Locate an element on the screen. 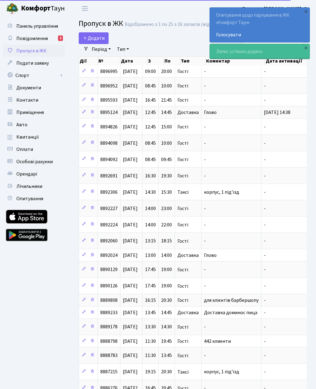  span: 8894092 is located at coordinates (109, 160).